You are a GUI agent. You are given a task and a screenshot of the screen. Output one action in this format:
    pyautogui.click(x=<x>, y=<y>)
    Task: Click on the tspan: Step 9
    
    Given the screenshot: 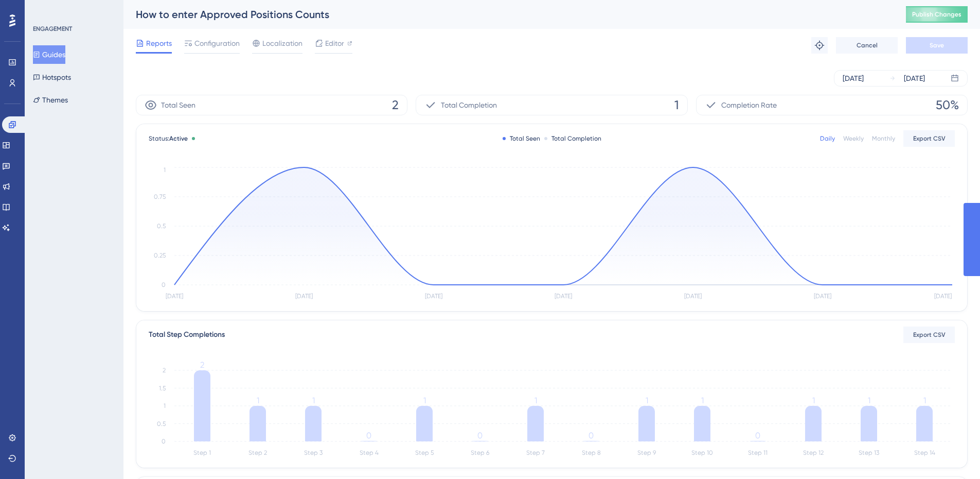 What is the action you would take?
    pyautogui.click(x=647, y=453)
    